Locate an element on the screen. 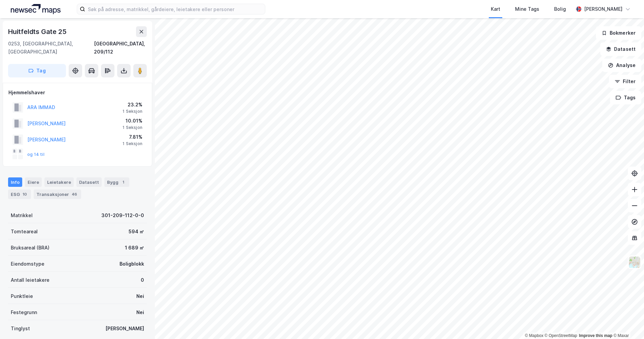  div: Leietakere is located at coordinates (59, 182).